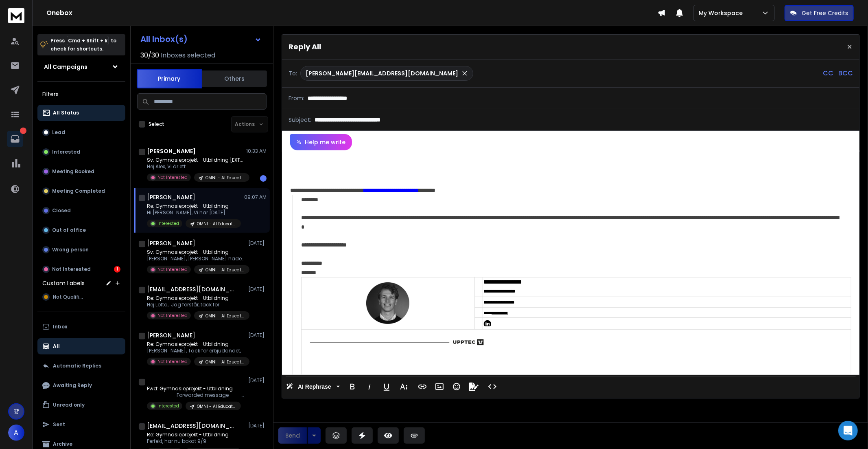  I want to click on button: Primary, so click(169, 79).